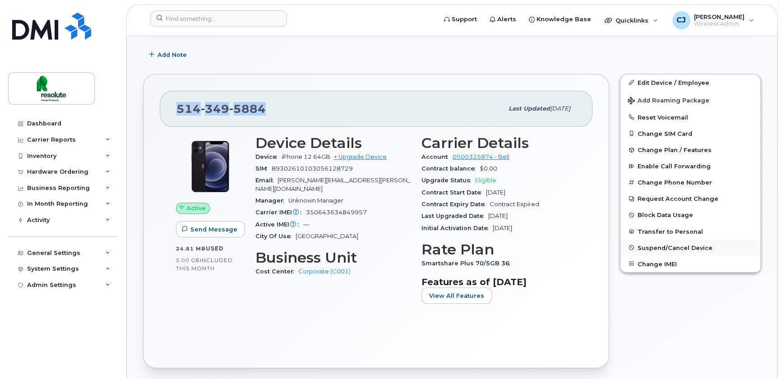  Describe the element at coordinates (488, 168) in the screenshot. I see `span: $0.00` at that location.